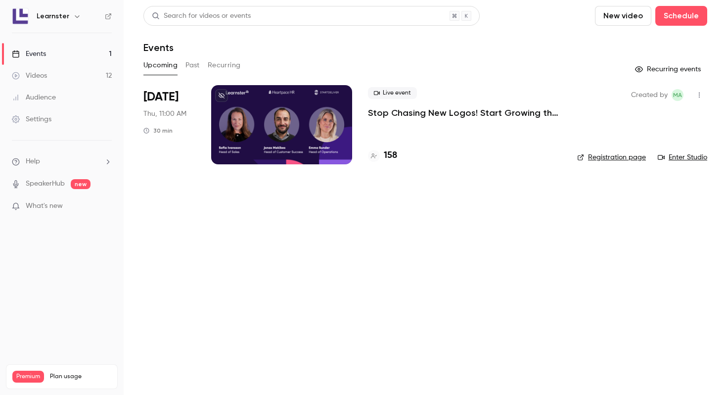  I want to click on h4: 158, so click(390, 155).